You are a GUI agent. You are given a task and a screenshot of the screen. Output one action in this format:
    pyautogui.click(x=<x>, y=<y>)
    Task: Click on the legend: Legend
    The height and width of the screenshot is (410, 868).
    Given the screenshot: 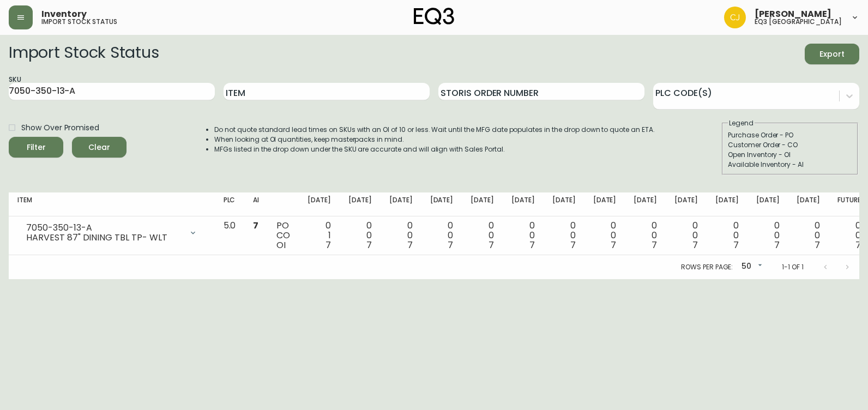 What is the action you would take?
    pyautogui.click(x=741, y=123)
    